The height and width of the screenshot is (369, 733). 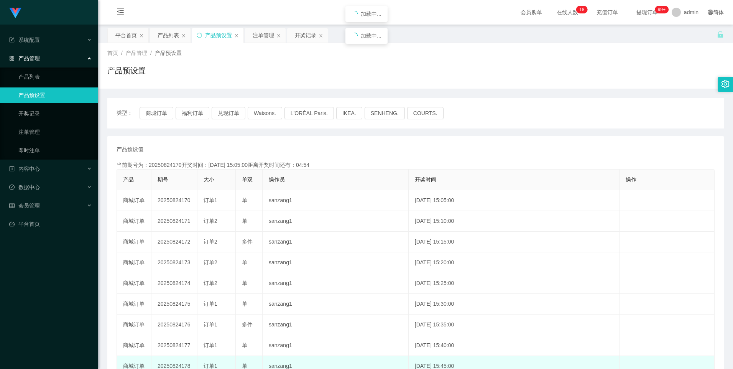 I want to click on td: 20250824176, so click(x=174, y=325).